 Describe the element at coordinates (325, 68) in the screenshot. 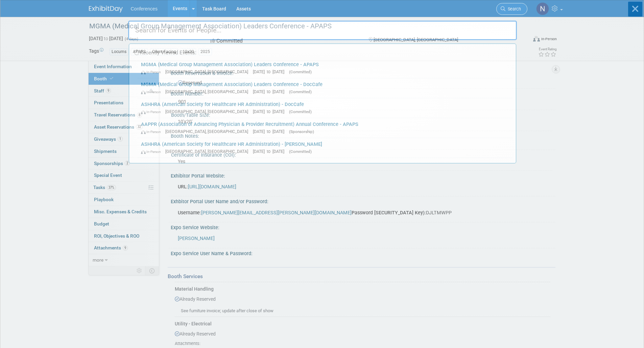

I see `a: MGMA (Medical Group Management Association) Leaders Conference - APAPS In-Person [GEOGRAPHIC_DATA...` at that location.